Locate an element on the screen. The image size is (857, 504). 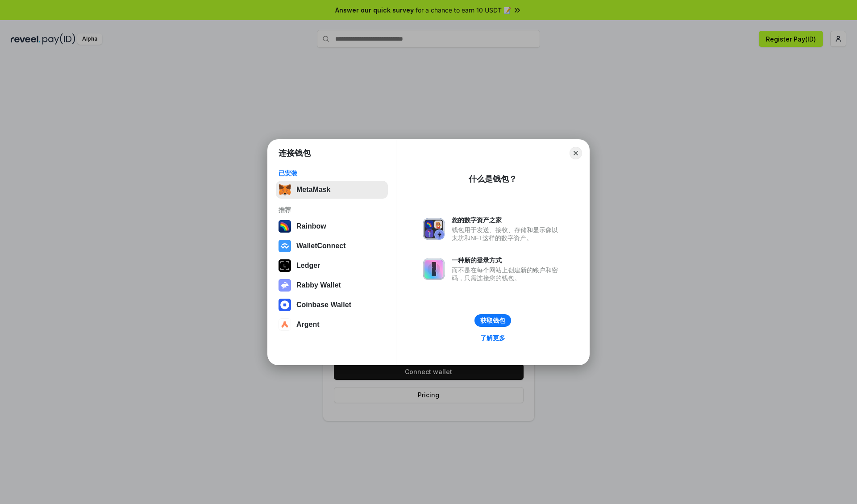
img: svg+xml,%3Csvg%20xmlns%3D%22http%3A%2F%2Fwww.w3.org%2F2000%2Fsvg%22%20width%3D%2228%22%20height%3... is located at coordinates (285, 265).